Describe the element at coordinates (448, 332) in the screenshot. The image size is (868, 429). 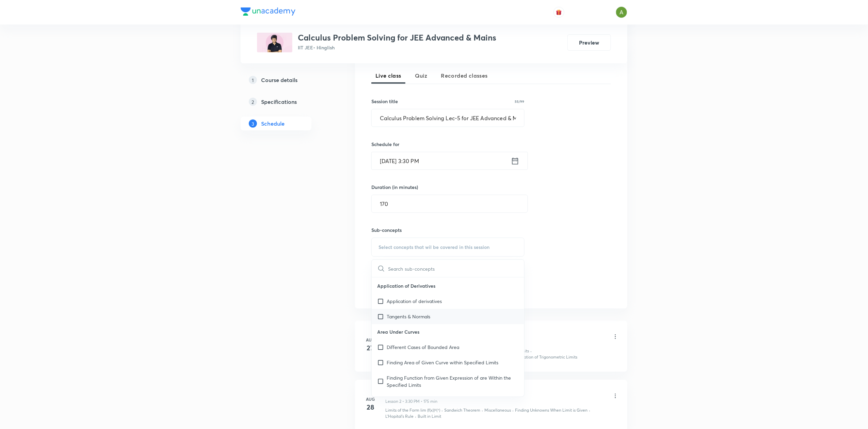
I see `p: Area Under Curves` at that location.